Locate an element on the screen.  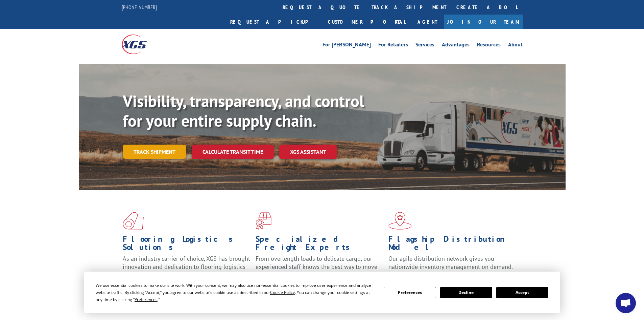
img: xgs-icon-total-supply-chain-intelligence-red is located at coordinates (133, 220).